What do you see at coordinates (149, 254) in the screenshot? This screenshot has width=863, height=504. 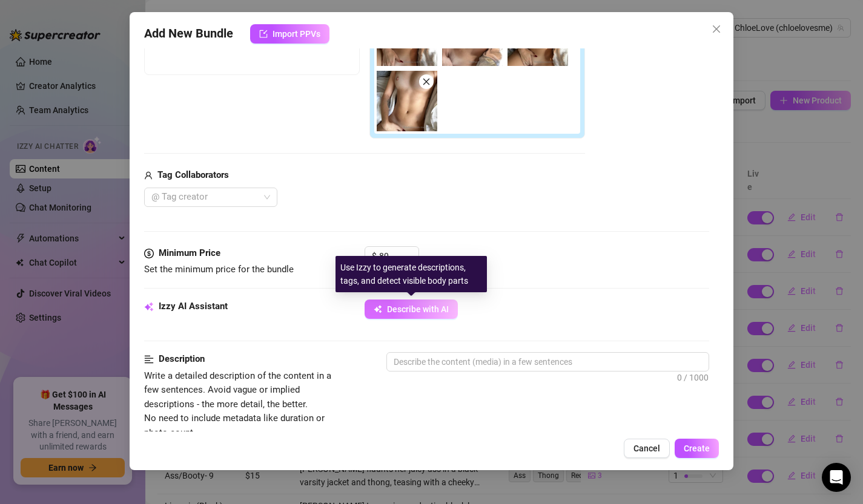 I see `span: dollar` at bounding box center [149, 254].